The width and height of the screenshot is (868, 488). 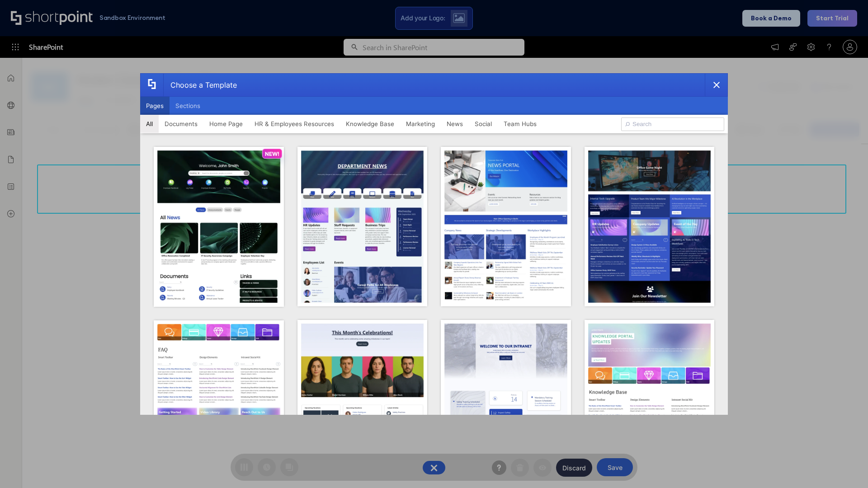 I want to click on button: News, so click(x=455, y=124).